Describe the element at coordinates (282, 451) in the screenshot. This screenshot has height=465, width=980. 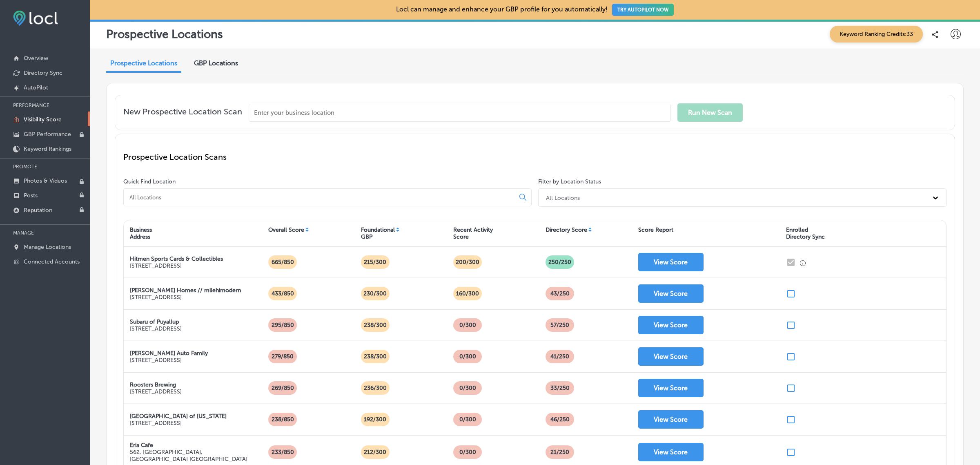
I see `p: 233/850` at that location.